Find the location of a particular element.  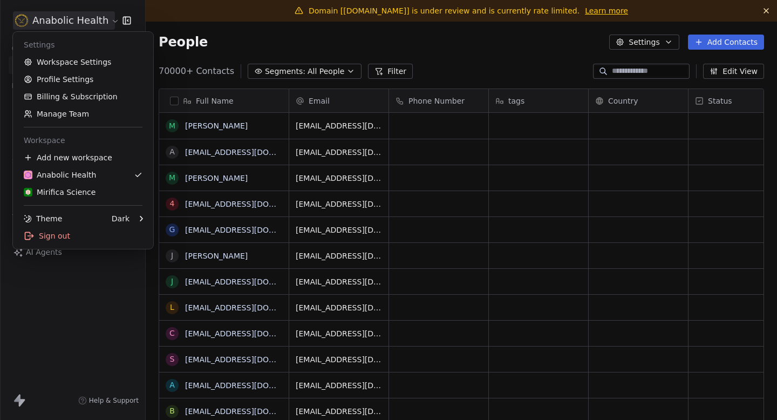

div: Theme is located at coordinates (43, 218).